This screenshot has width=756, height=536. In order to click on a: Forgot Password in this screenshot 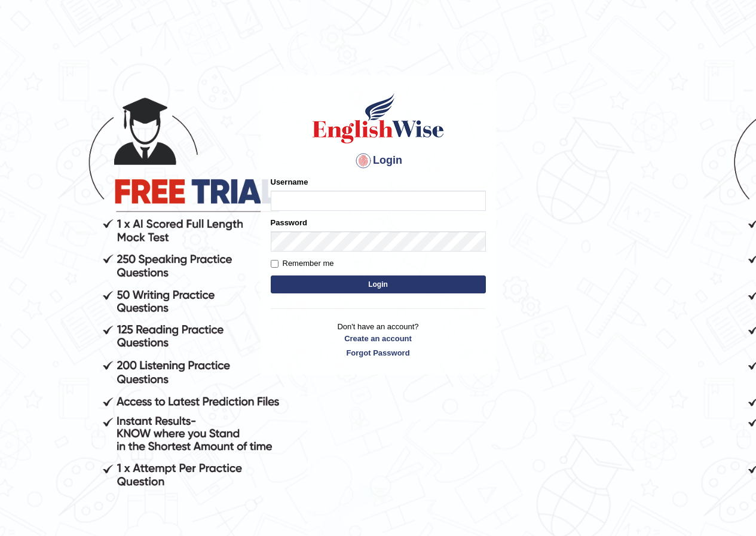, I will do `click(378, 352)`.